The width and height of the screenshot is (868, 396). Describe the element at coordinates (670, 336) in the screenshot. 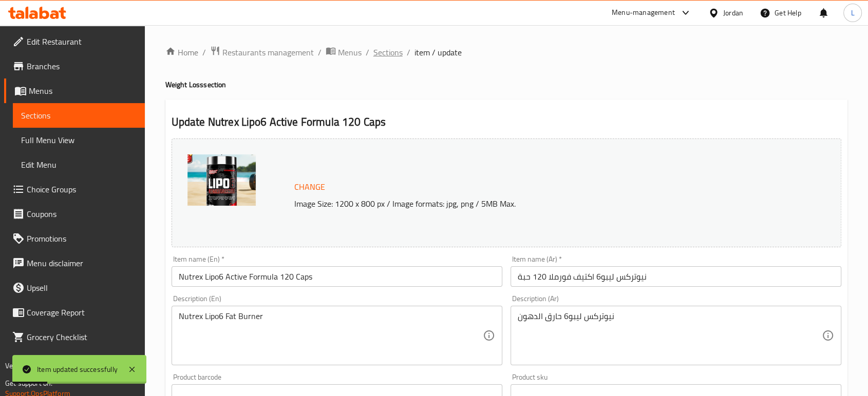

I see `textarea: نيوتركس ليبو6 حارق الدهون` at that location.